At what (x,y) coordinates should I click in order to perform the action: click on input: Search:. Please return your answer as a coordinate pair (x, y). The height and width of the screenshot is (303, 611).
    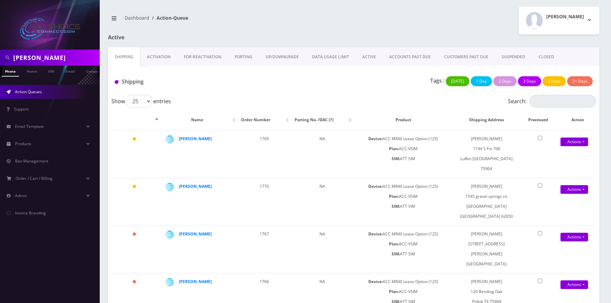
    Looking at the image, I should click on (563, 101).